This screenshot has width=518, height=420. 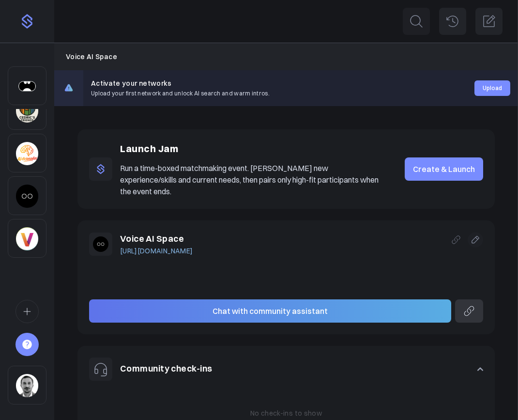 What do you see at coordinates (444, 169) in the screenshot?
I see `a: Create & Launch` at bounding box center [444, 169].